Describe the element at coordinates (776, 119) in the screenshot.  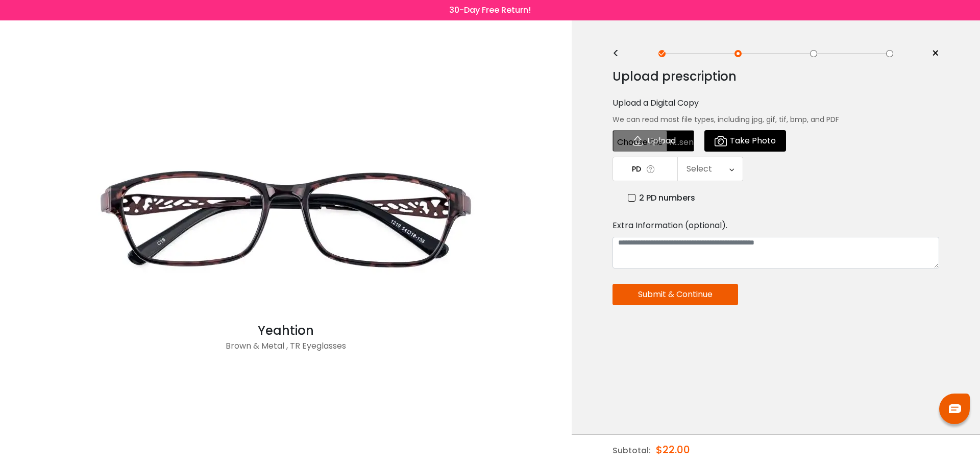
I see `div: We can read most file types, including jpg, gif, tif, bmp, and PDF` at that location.